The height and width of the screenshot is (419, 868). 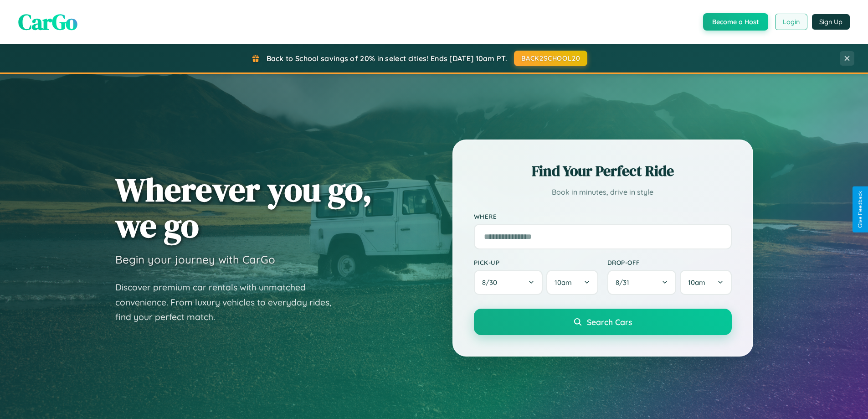 I want to click on button: Sign Up, so click(x=830, y=22).